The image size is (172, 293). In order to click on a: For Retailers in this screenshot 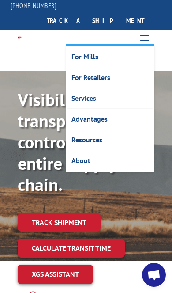, I will do `click(110, 77)`.